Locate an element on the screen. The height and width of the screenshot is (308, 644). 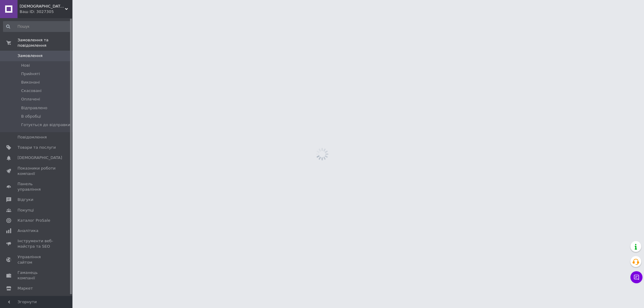
span: Товари та послуги is located at coordinates (36, 148).